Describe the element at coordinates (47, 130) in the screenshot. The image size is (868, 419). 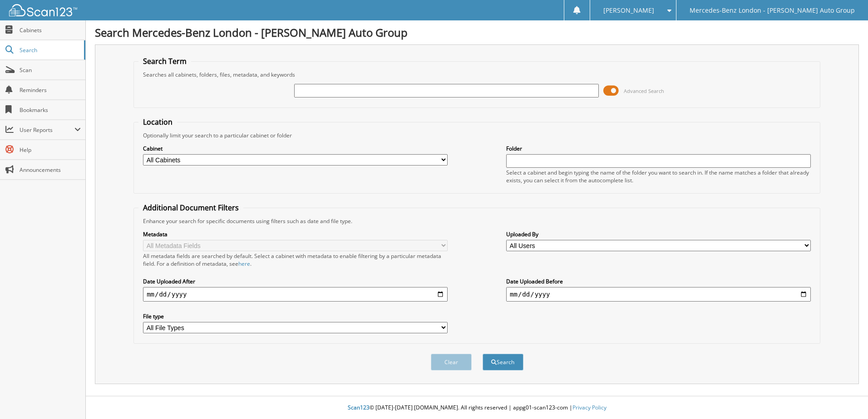
I see `span: User Reports` at that location.